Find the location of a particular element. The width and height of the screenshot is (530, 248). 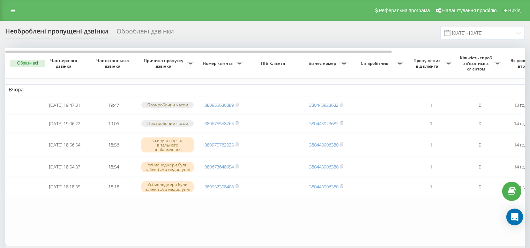

a: 380675558765 is located at coordinates (219, 123).